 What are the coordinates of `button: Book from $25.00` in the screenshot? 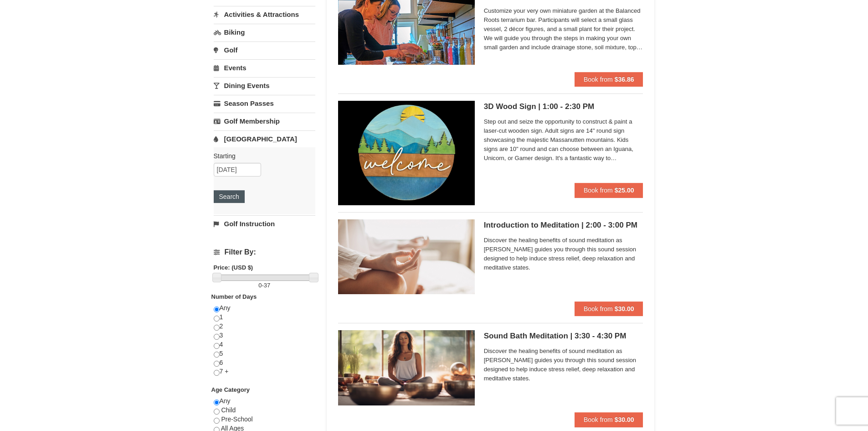 It's located at (609, 190).